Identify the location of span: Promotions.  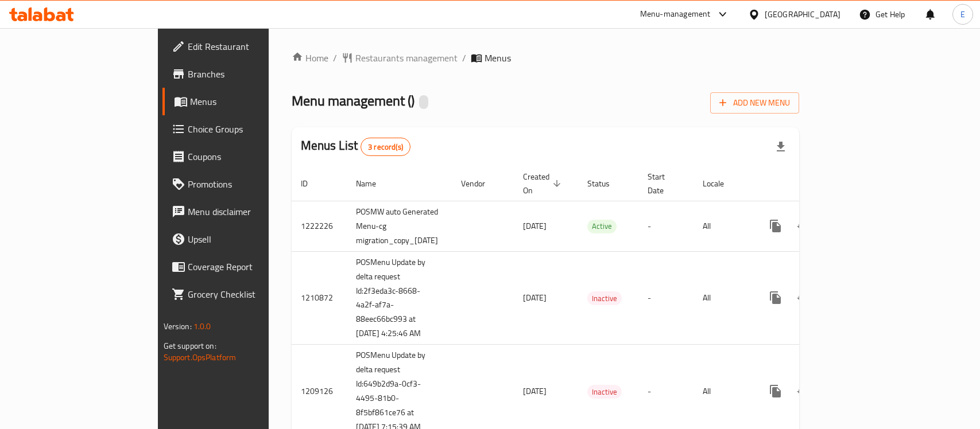
(250, 184).